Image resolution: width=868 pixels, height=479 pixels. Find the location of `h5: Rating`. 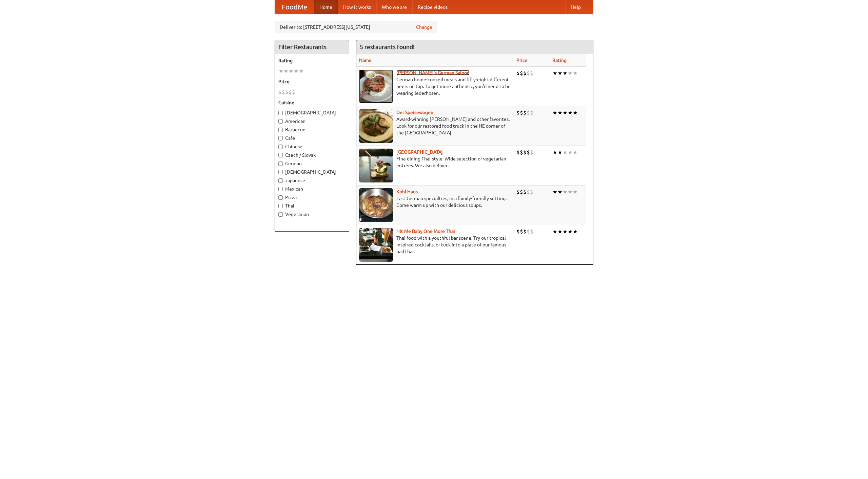

h5: Rating is located at coordinates (312, 61).